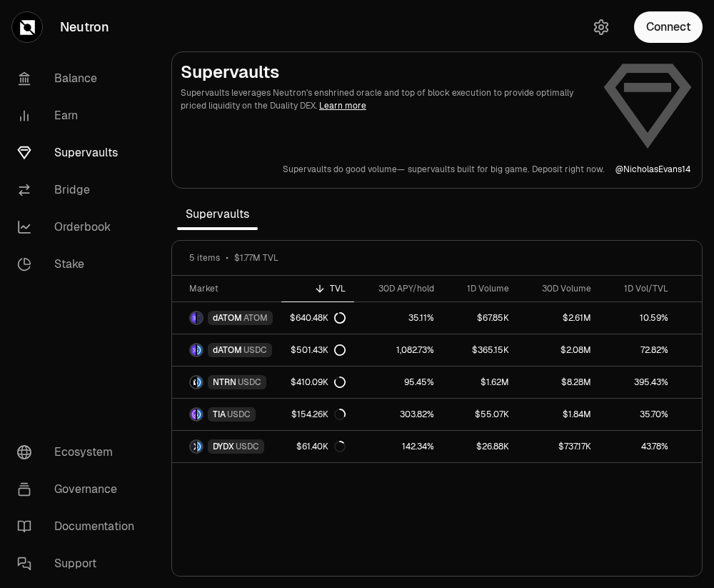 The height and width of the screenshot is (588, 714). What do you see at coordinates (80, 526) in the screenshot?
I see `a: Documentation` at bounding box center [80, 526].